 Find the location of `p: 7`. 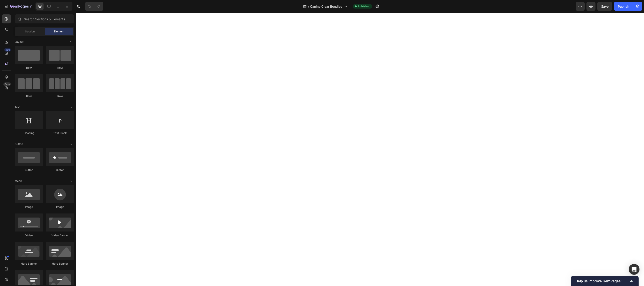

p: 7 is located at coordinates (30, 6).